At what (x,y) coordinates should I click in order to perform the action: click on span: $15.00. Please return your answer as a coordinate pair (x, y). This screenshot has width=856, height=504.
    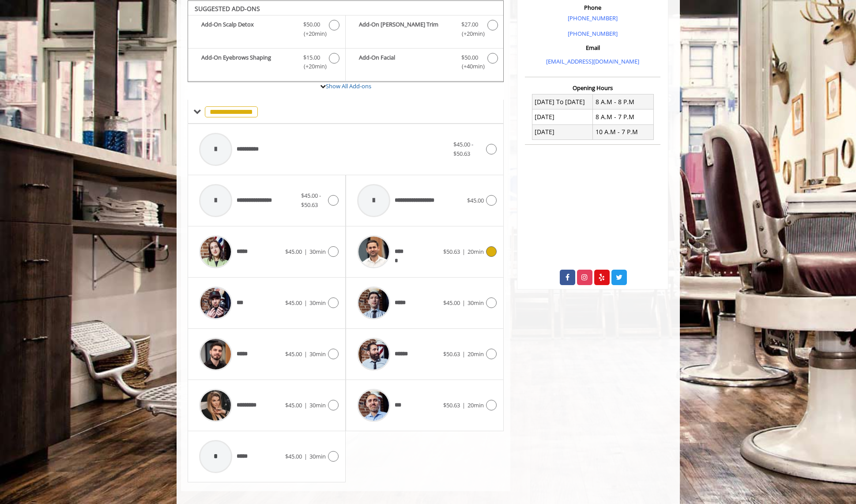
    Looking at the image, I should click on (311, 57).